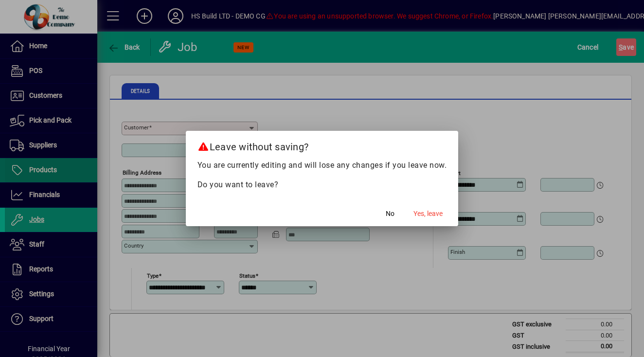 Image resolution: width=644 pixels, height=357 pixels. I want to click on p: You are currently editing and will lose any changes if you leave now., so click(322, 166).